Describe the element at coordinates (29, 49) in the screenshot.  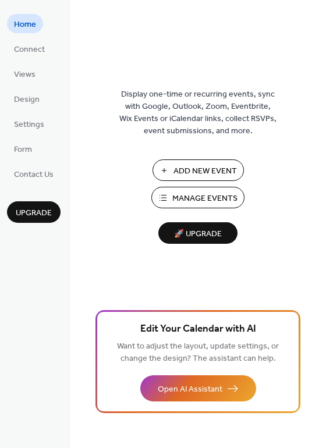
I see `span: Connect` at that location.